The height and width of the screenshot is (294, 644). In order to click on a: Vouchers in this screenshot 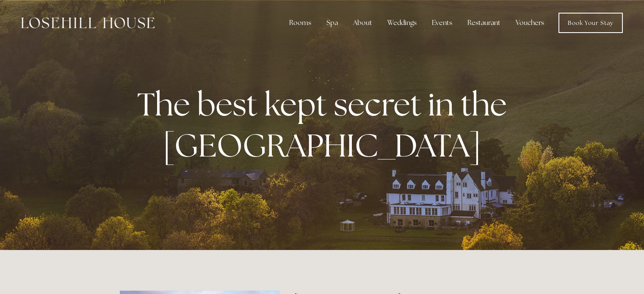, I will do `click(530, 23)`.